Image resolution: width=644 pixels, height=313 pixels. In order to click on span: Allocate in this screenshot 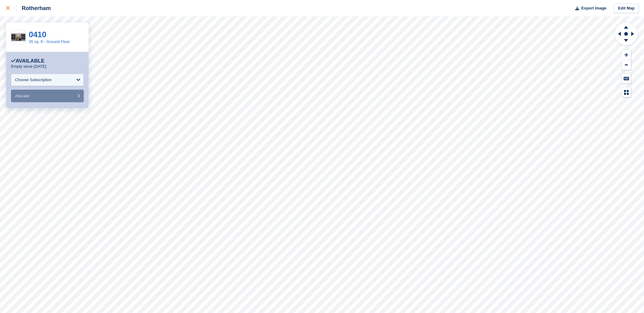, I will do `click(22, 96)`.